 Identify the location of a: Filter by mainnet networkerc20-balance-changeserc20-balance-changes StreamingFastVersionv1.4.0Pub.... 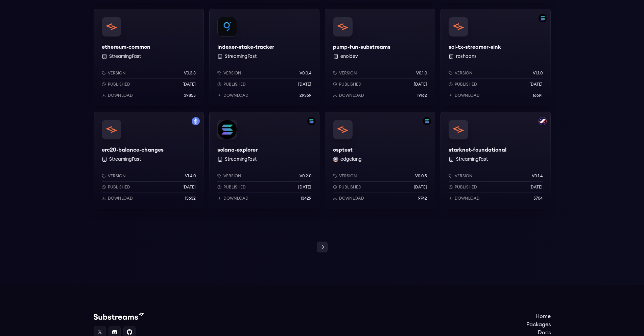
(149, 160).